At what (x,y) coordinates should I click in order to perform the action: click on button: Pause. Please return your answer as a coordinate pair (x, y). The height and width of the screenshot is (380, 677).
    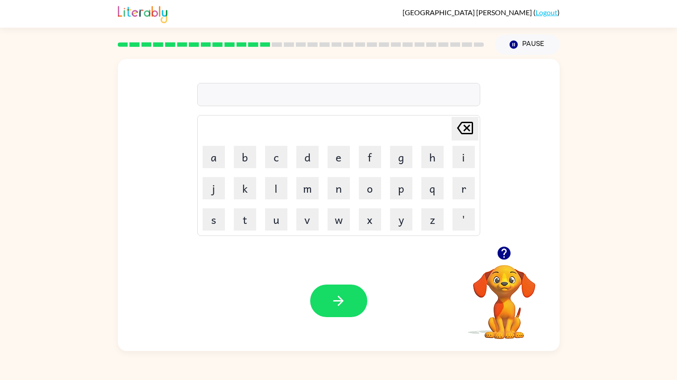
    Looking at the image, I should click on (527, 45).